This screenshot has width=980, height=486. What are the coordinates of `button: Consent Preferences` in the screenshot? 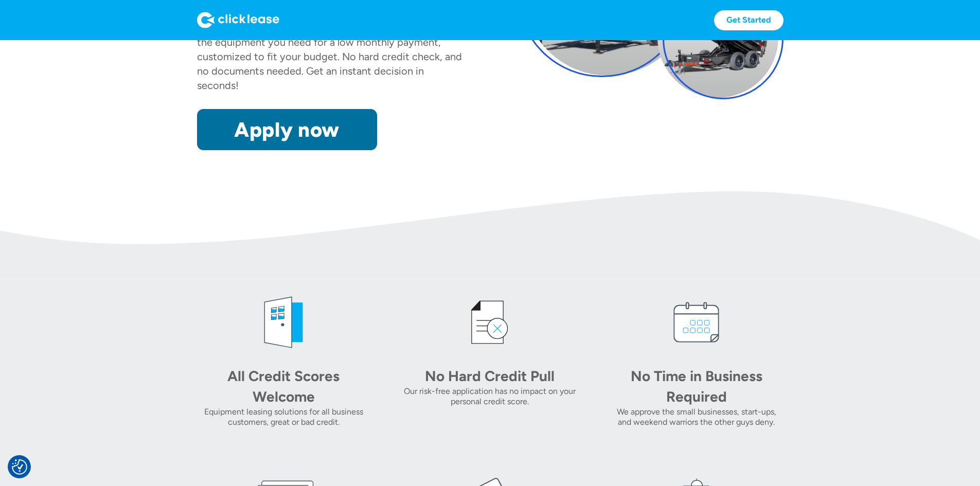 It's located at (20, 467).